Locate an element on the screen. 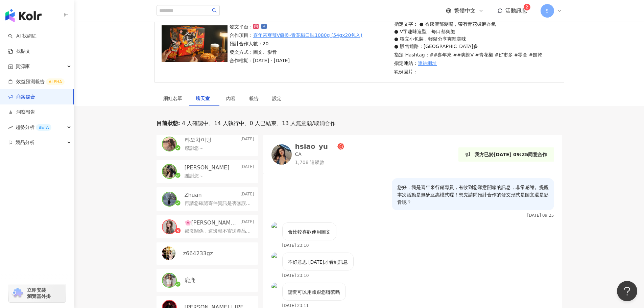 The image size is (644, 308). p: 目前狀態 : is located at coordinates (169, 123).